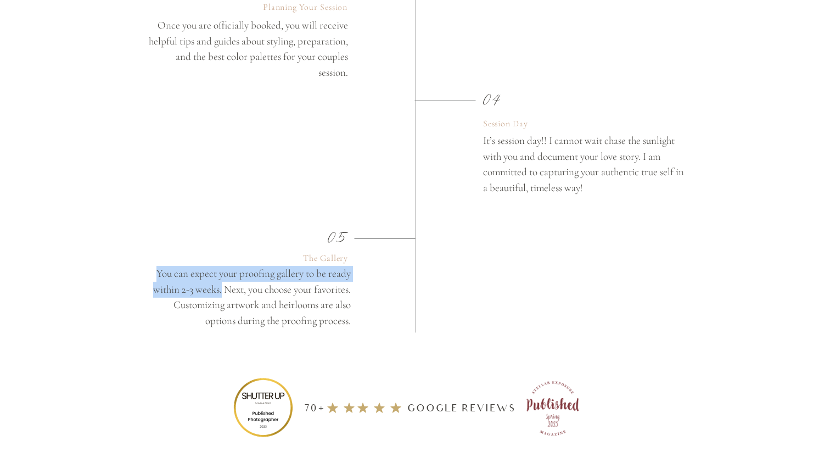 This screenshot has height=452, width=830. Describe the element at coordinates (584, 165) in the screenshot. I see `p: It’s session day!! I cannot wait chase the sunlight with you and document your love story. I am c...` at that location.